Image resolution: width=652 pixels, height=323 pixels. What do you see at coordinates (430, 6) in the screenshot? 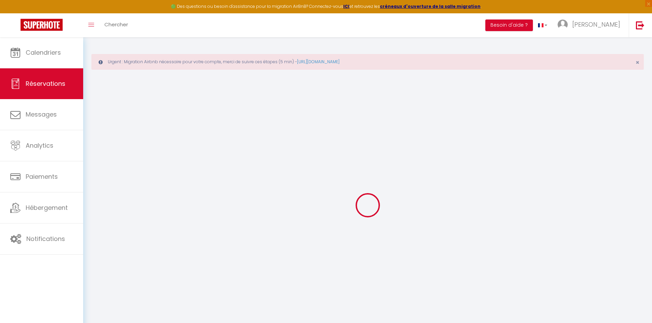
I see `strong: créneaux d'ouverture de la salle migration` at bounding box center [430, 6].